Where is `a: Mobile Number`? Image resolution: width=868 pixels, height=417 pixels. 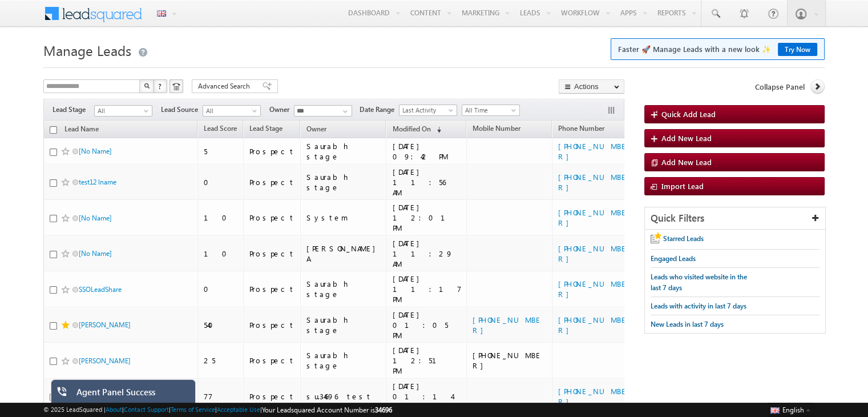 a: Mobile Number is located at coordinates (496, 130).